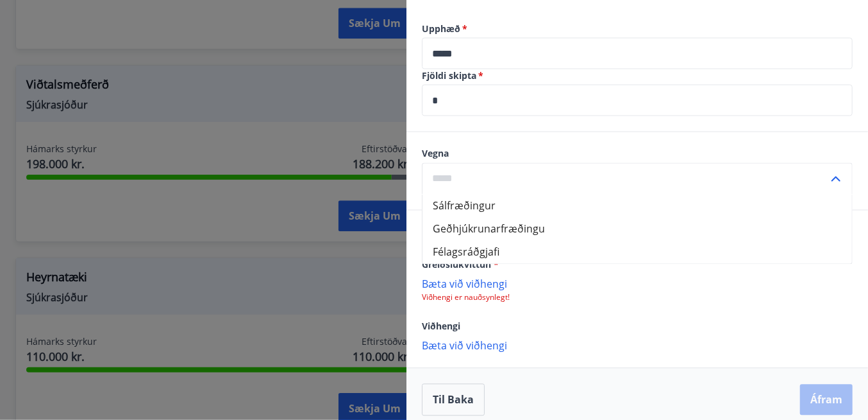 The height and width of the screenshot is (420, 868). Describe the element at coordinates (637, 298) in the screenshot. I see `p: Viðhengi er nauðsynlegt!` at that location.